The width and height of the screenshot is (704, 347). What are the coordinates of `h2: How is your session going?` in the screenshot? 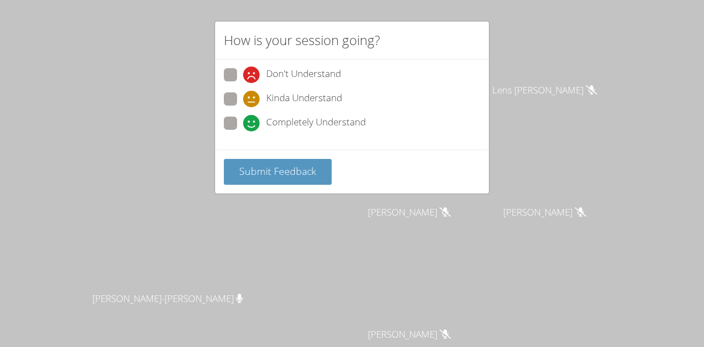 It's located at (302, 40).